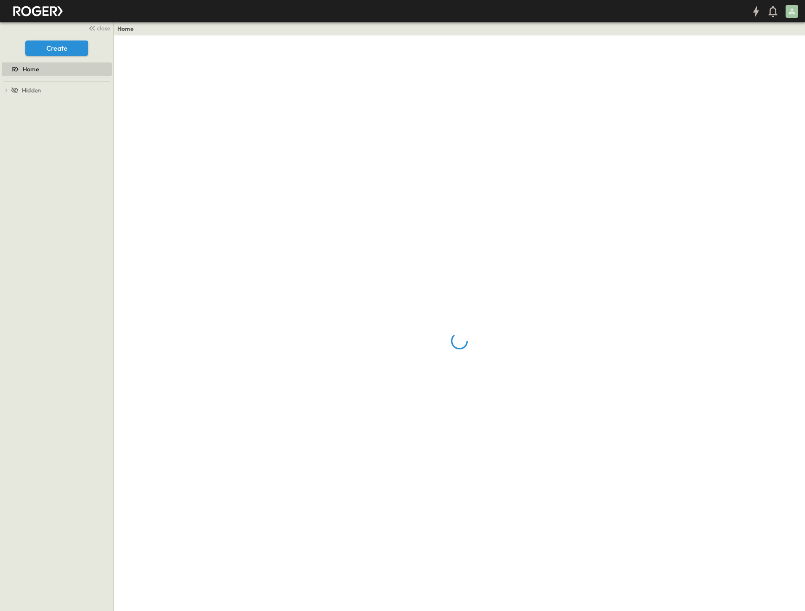 The image size is (805, 611). What do you see at coordinates (31, 69) in the screenshot?
I see `span: Home` at bounding box center [31, 69].